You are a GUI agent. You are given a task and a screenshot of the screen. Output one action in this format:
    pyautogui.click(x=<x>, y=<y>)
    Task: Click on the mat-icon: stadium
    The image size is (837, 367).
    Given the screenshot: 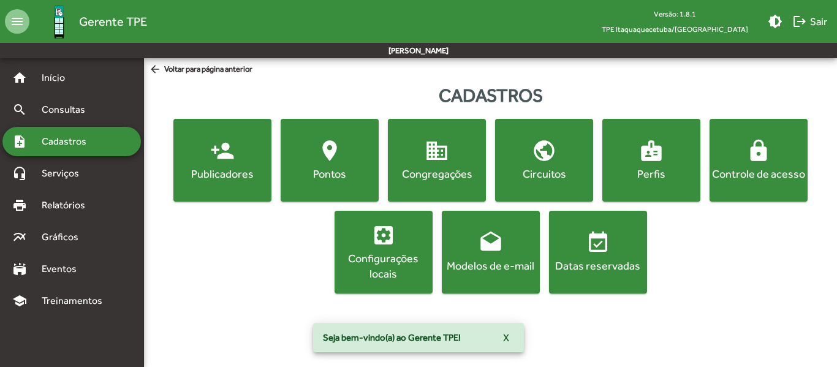 What is the action you would take?
    pyautogui.click(x=20, y=269)
    